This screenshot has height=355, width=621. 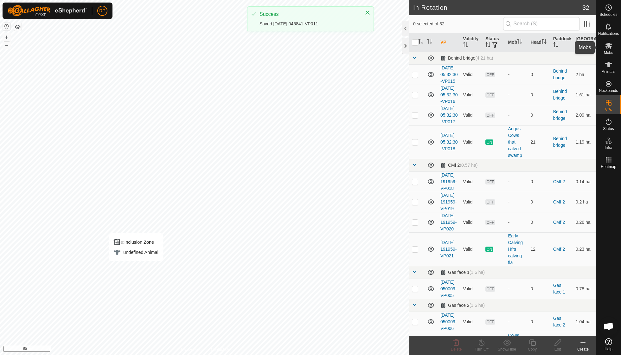 I want to click on span: Status, so click(x=608, y=129).